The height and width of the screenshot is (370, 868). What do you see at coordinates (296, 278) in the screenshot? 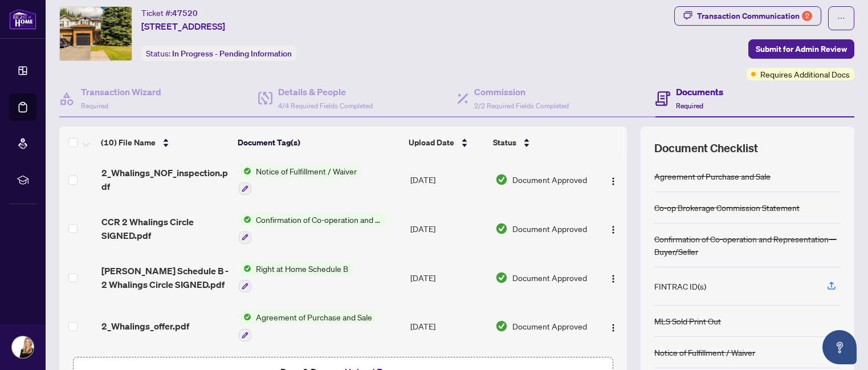
I see `button: Status IconRight at Home Schedule B` at bounding box center [296, 278].